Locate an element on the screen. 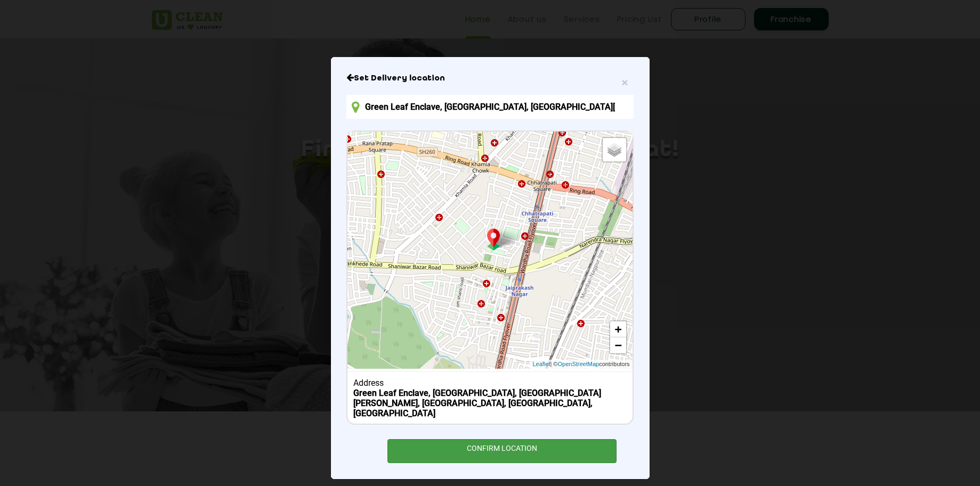 The height and width of the screenshot is (486, 980). a: Zoom out is located at coordinates (618, 345).